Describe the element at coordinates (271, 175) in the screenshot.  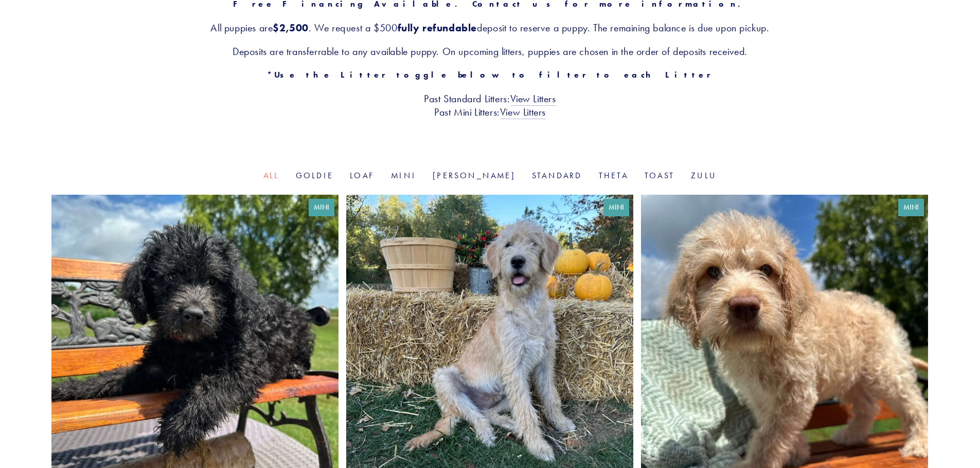
I see `a: All` at that location.